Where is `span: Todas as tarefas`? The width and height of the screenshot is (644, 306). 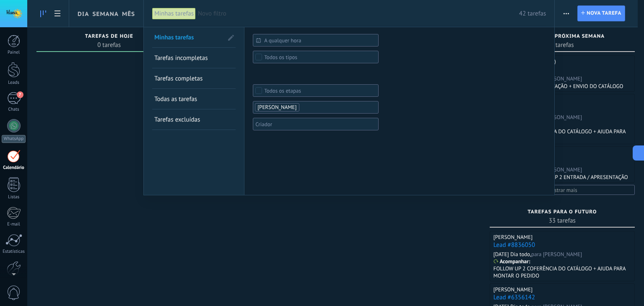
span: Todas as tarefas is located at coordinates (176, 99).